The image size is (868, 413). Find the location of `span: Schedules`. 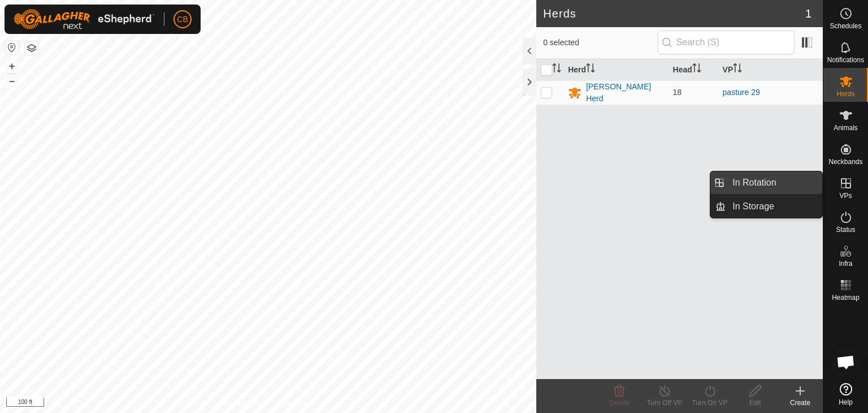

span: Schedules is located at coordinates (845, 26).